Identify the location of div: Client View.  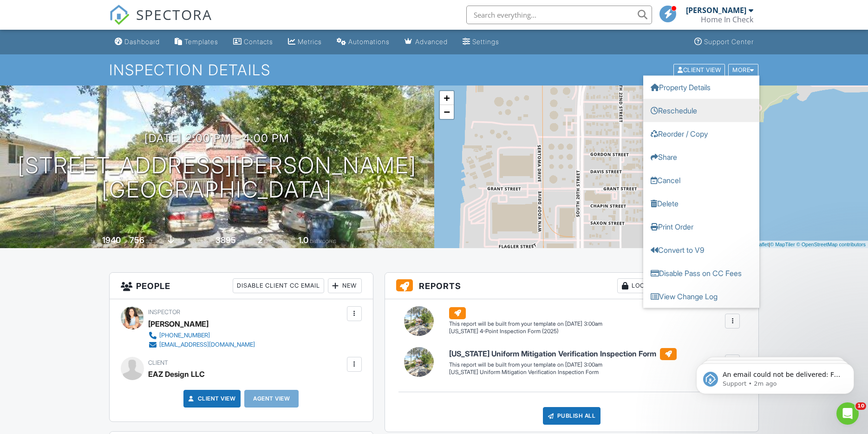
(699, 70).